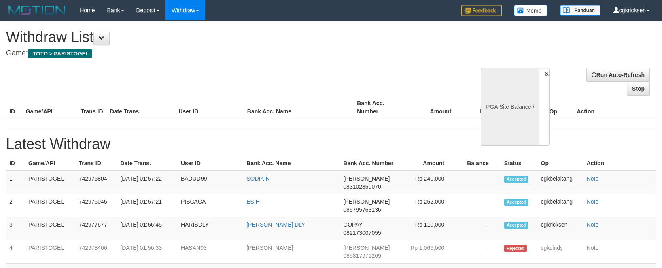 This screenshot has height=268, width=662. Describe the element at coordinates (210, 182) in the screenshot. I see `td: BADUD99` at that location.